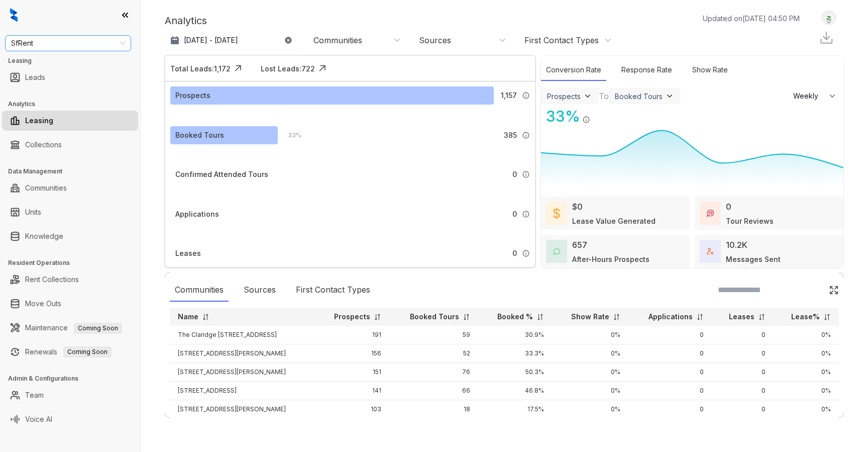 The width and height of the screenshot is (868, 452). What do you see at coordinates (70, 121) in the screenshot?
I see `li: Leasing` at bounding box center [70, 121].